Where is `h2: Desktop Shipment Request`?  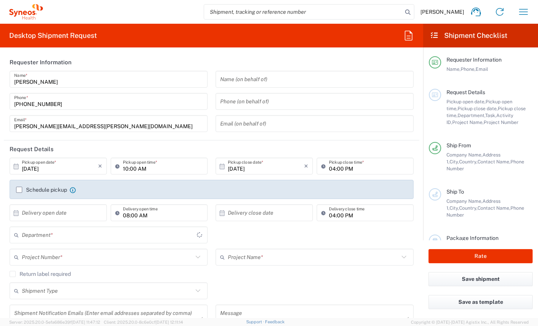
h2: Desktop Shipment Request is located at coordinates (53, 36).